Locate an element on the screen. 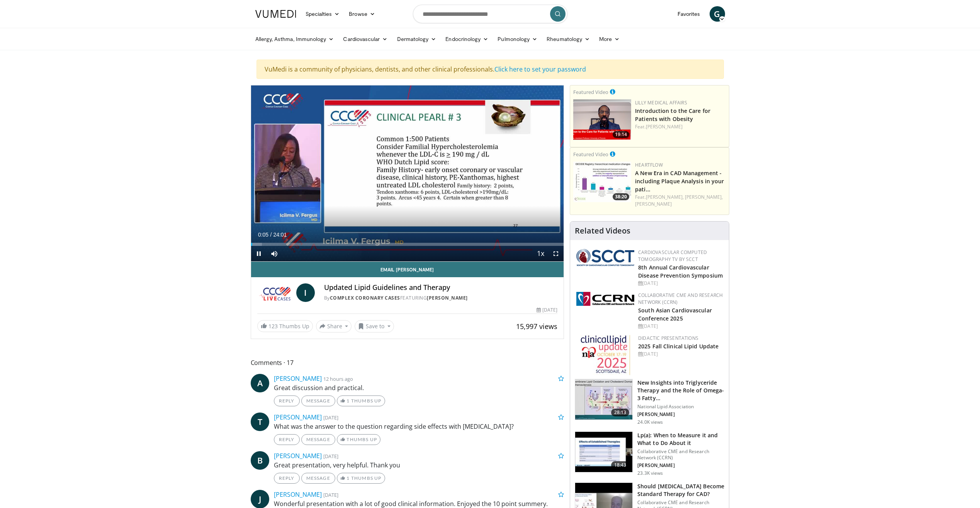  a: Dermatology is located at coordinates (417, 39).